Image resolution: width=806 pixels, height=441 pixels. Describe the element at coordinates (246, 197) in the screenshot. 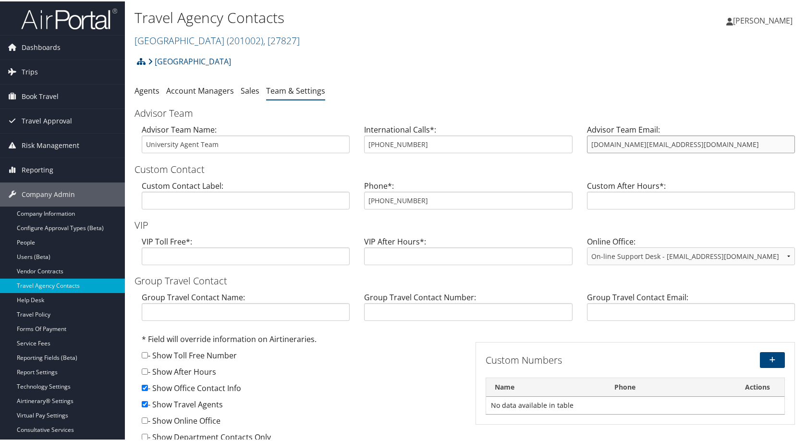

I see `div: Custom Contact Label:` at that location.